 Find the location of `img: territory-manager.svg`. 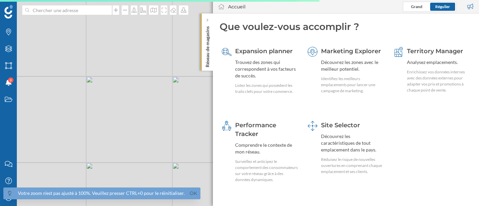

img: territory-manager.svg is located at coordinates (399, 52).